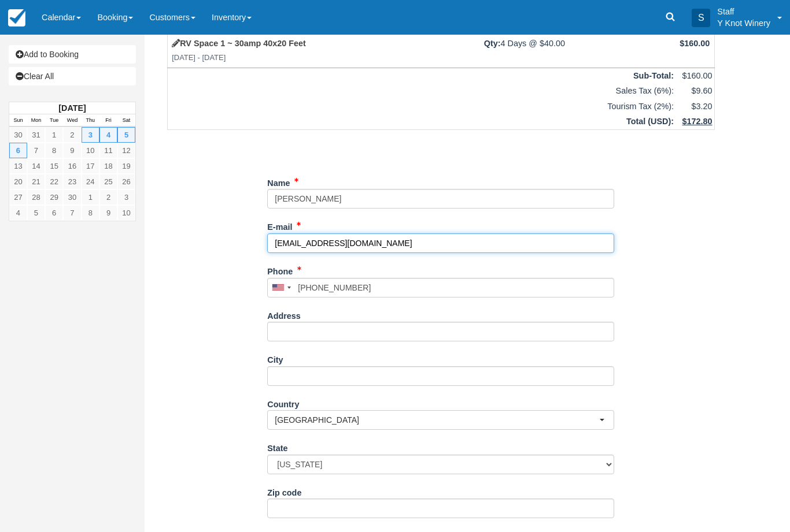  What do you see at coordinates (701, 18) in the screenshot?
I see `div: S` at bounding box center [701, 18].